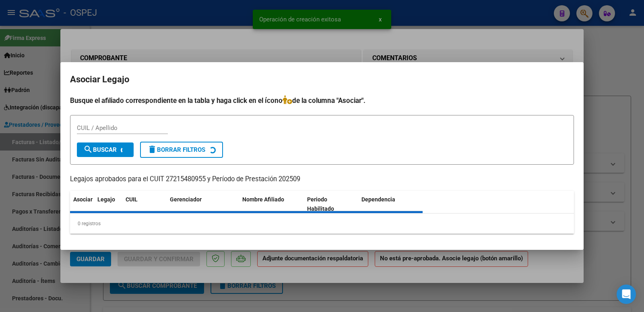 The image size is (644, 312). Describe the element at coordinates (145, 204) in the screenshot. I see `datatable-header-cell: CUIL` at that location.